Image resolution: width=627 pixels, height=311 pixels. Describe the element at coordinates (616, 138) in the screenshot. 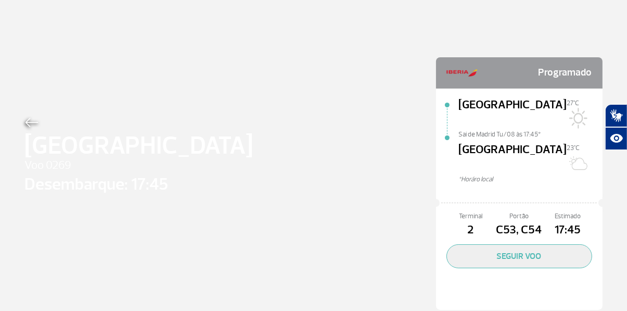

I see `button: Abrir recursos assistivos.` at that location.